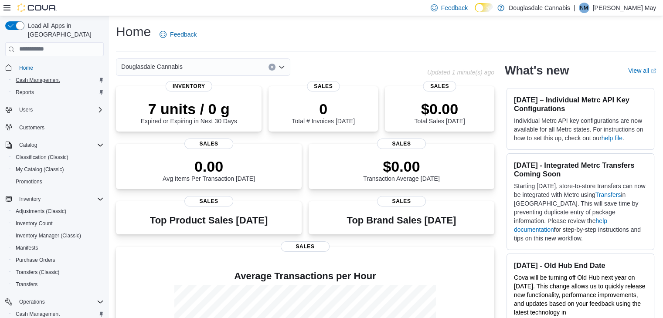  What do you see at coordinates (26, 68) in the screenshot?
I see `a: Home` at bounding box center [26, 68].